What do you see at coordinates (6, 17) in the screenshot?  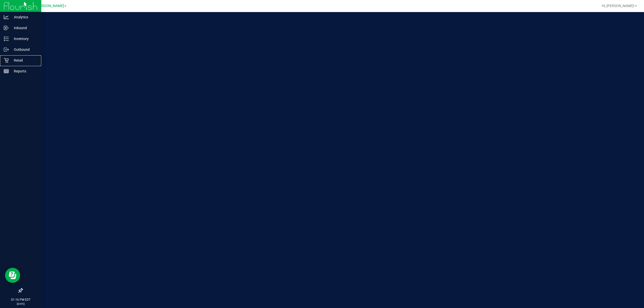 I see `inline-svg: Analytics` at bounding box center [6, 17].